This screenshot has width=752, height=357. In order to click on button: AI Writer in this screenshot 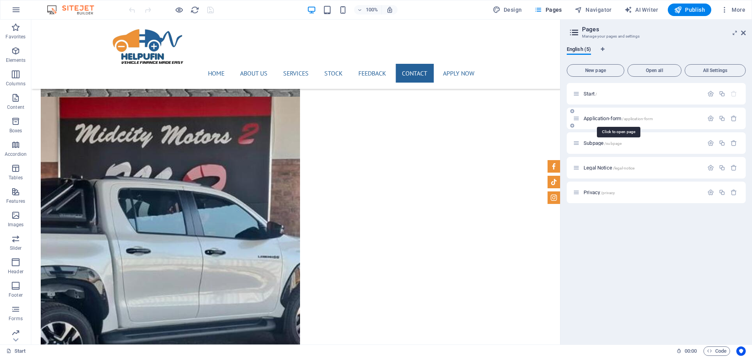, I will do `click(641, 10)`.